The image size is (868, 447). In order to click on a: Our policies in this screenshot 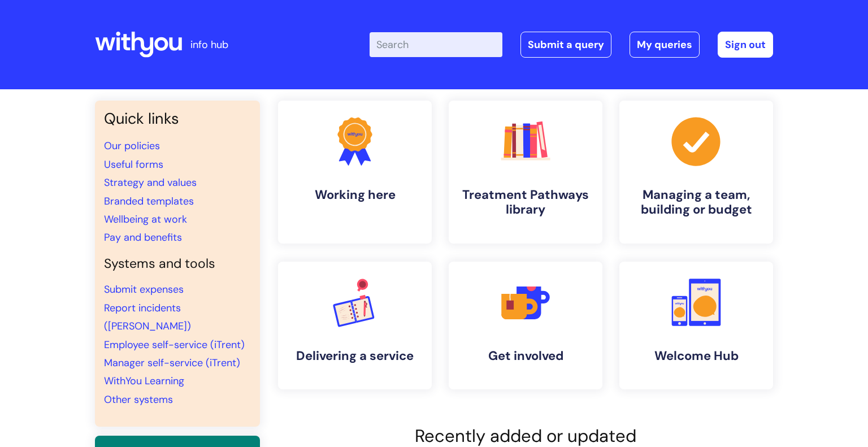, I will do `click(131, 146)`.